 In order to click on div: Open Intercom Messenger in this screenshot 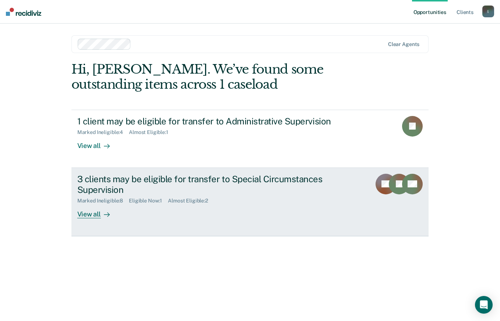, I will do `click(484, 305)`.